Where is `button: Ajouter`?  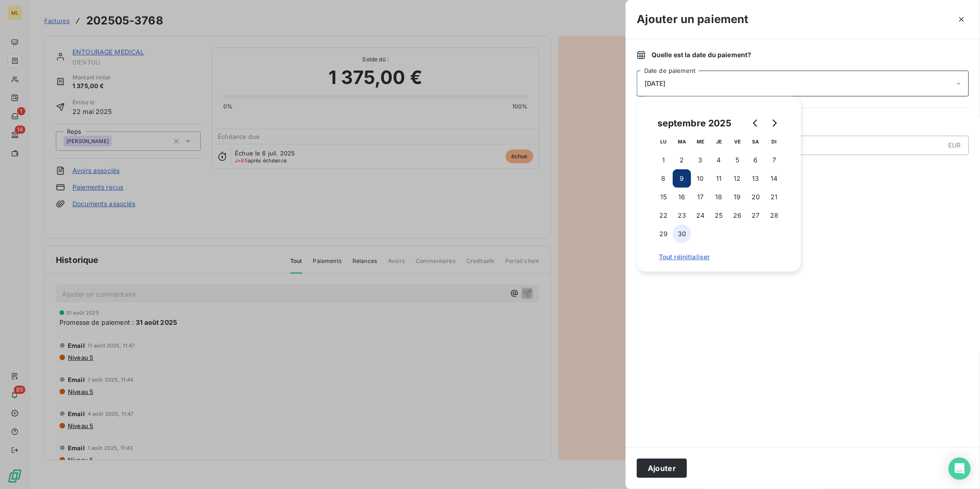
button: Ajouter is located at coordinates (662, 468).